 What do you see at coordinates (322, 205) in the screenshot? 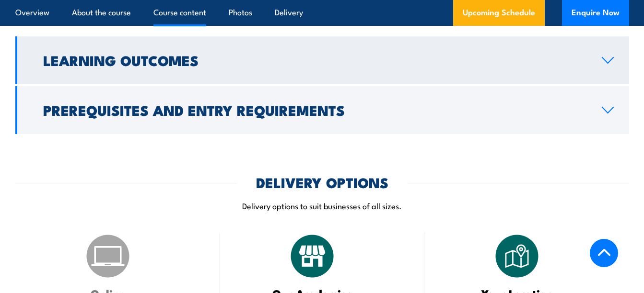
I see `p: Delivery options to suit businesses of all sizes.` at bounding box center [322, 205].